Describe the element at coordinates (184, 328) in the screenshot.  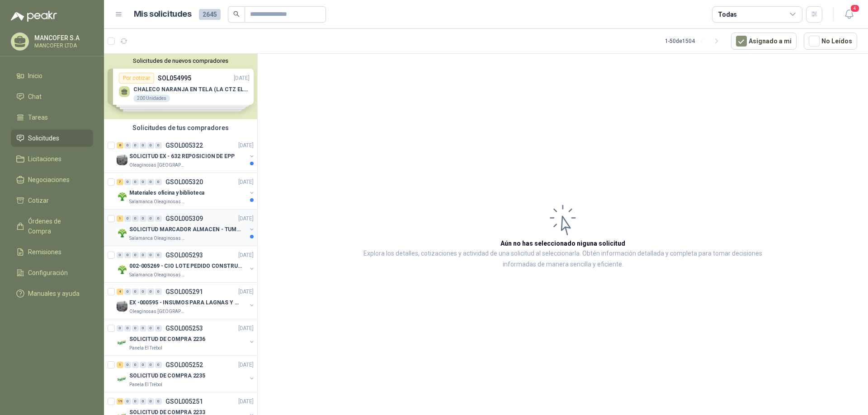
I see `p: GSOL005253` at that location.